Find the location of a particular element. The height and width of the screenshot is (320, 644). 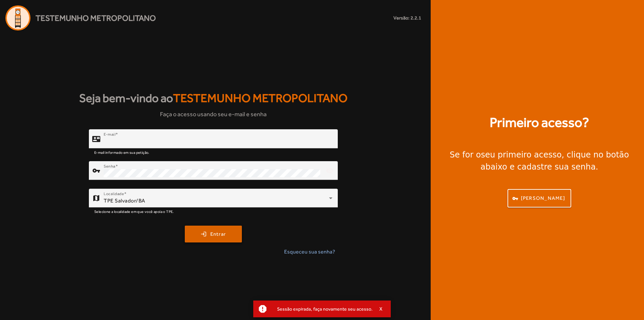

button: X is located at coordinates (381, 309).